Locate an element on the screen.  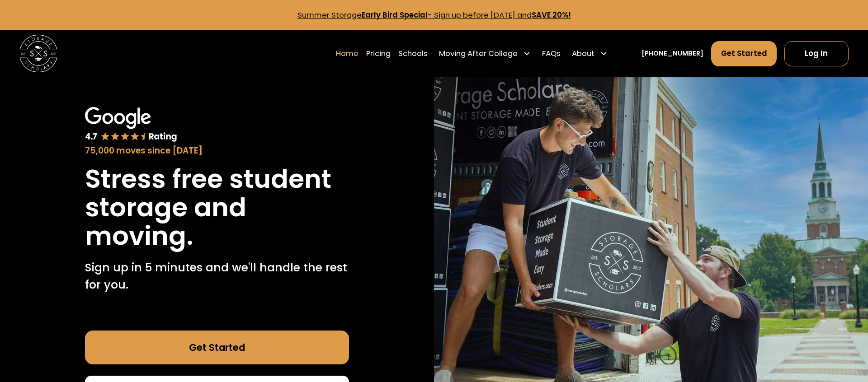
a: Log In is located at coordinates (817, 54).